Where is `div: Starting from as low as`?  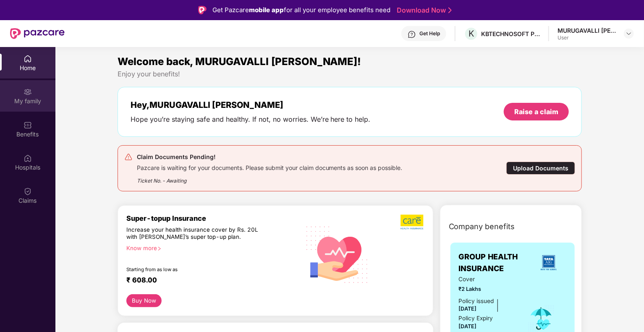 div: Starting from as low as is located at coordinates (195, 269).